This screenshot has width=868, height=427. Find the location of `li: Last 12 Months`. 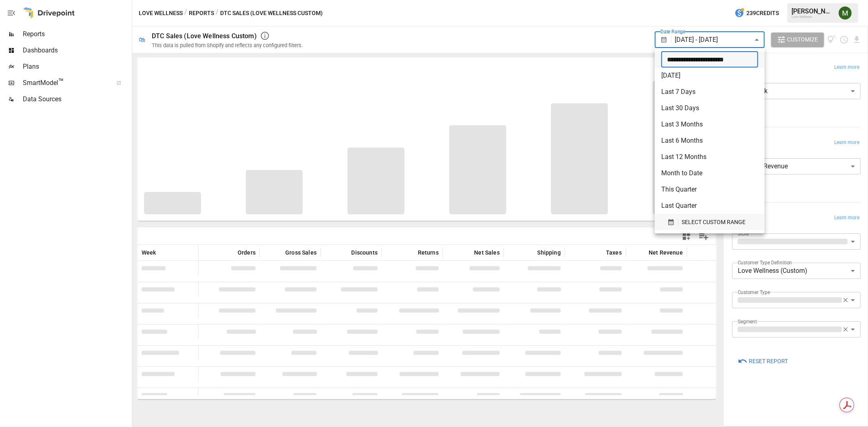

li: Last 12 Months is located at coordinates (710, 157).